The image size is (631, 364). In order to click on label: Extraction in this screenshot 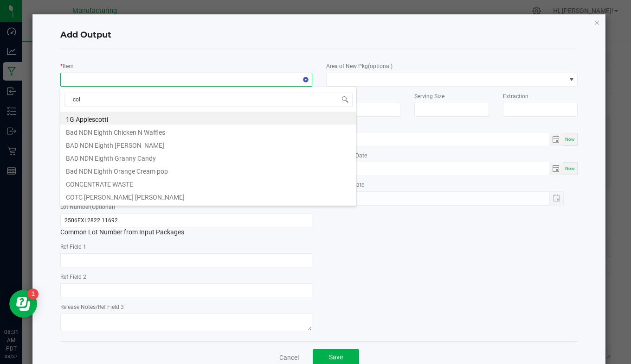, I will do `click(515, 96)`.